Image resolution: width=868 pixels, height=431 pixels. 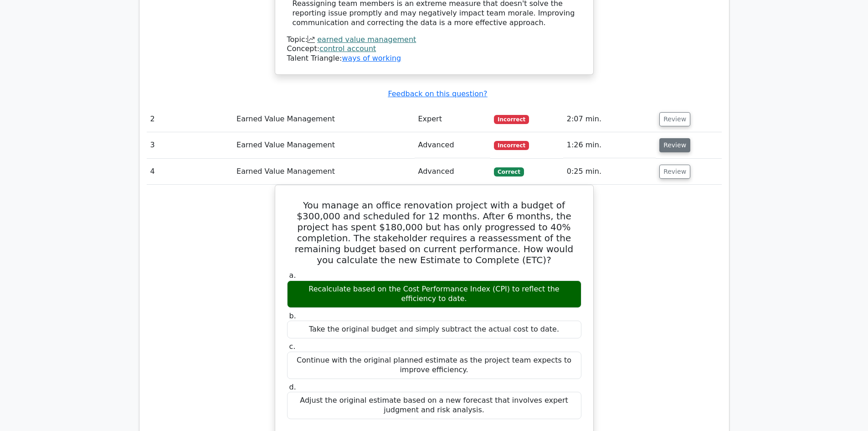 I want to click on a: Feedback on this question?, so click(x=437, y=93).